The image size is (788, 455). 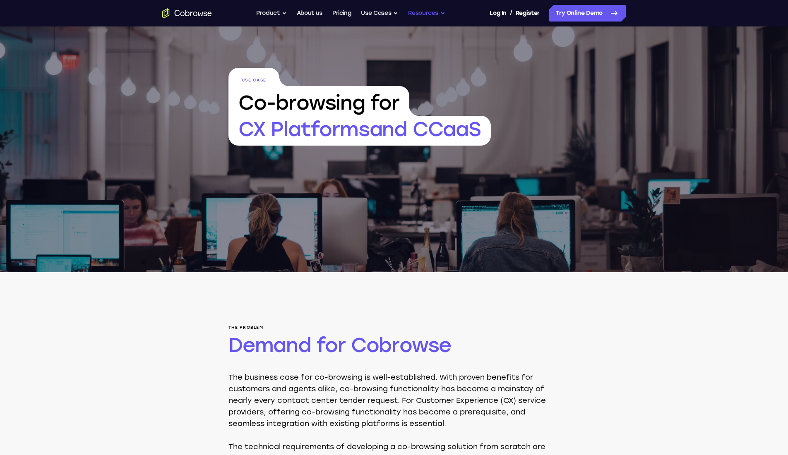 What do you see at coordinates (427, 13) in the screenshot?
I see `button: Resources` at bounding box center [427, 13].